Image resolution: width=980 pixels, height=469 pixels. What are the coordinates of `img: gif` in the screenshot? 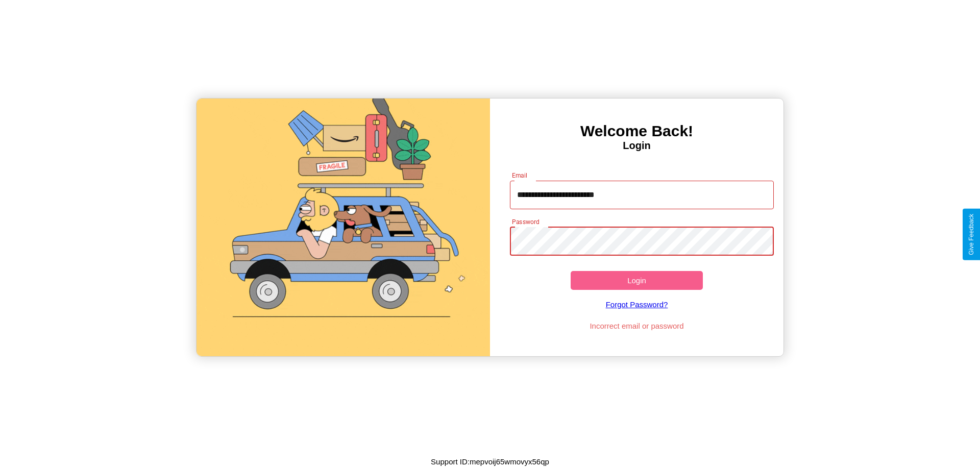 It's located at (343, 227).